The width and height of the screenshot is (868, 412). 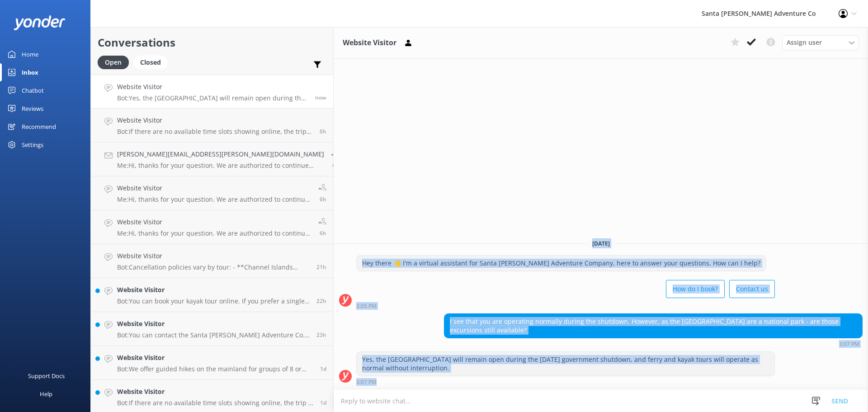 What do you see at coordinates (115, 62) in the screenshot?
I see `a: Open` at bounding box center [115, 62].